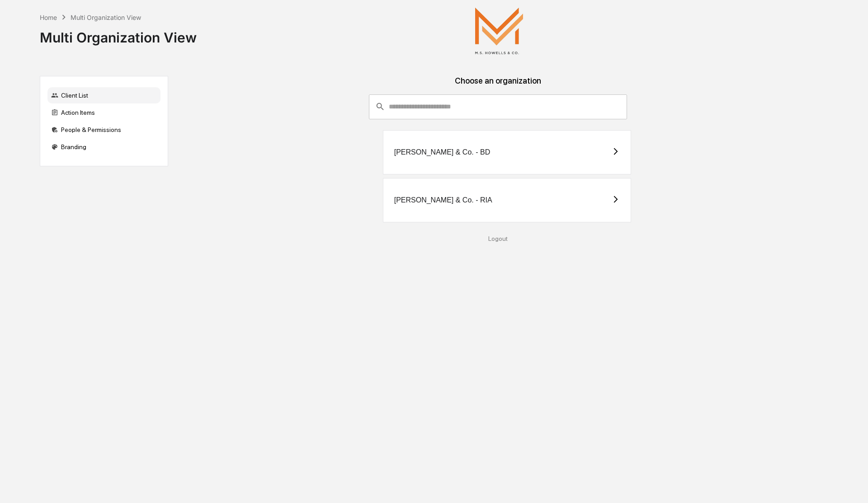 The height and width of the screenshot is (503, 868). What do you see at coordinates (498, 107) in the screenshot?
I see `div: consultant-dashboard__filter-organizations-search-bar` at bounding box center [498, 107].